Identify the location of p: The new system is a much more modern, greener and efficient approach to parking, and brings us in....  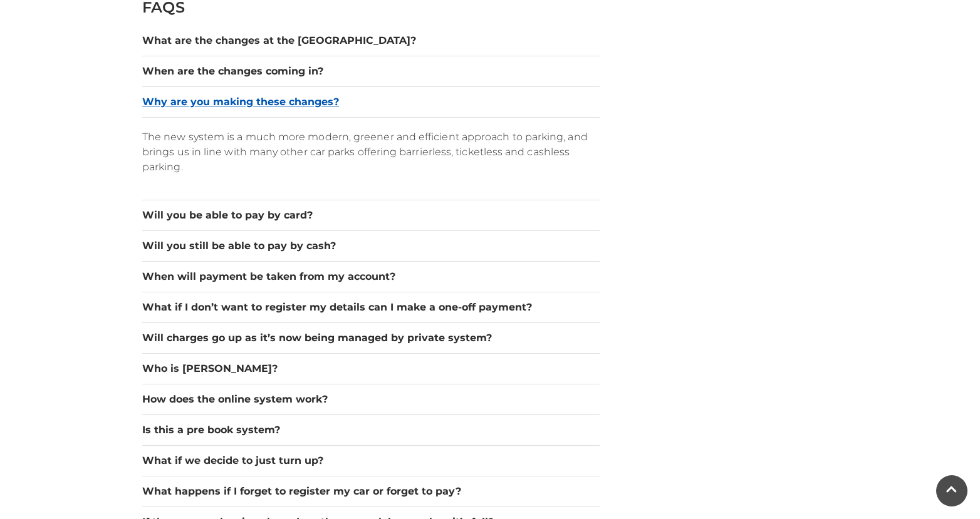
(371, 152).